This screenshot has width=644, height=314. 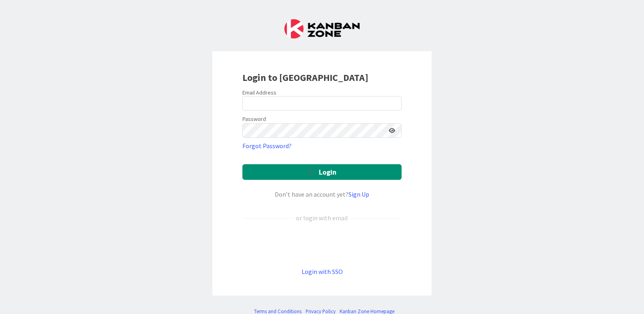 What do you see at coordinates (322, 194) in the screenshot?
I see `div: Don’t have an account yet?` at bounding box center [322, 194].